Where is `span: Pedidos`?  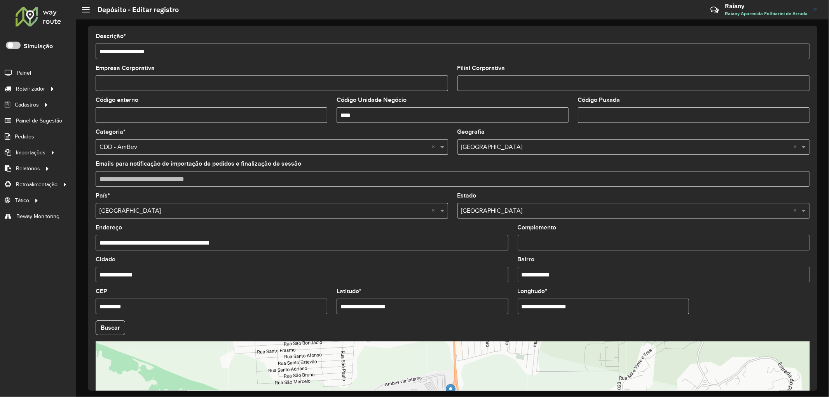 span: Pedidos is located at coordinates (24, 136).